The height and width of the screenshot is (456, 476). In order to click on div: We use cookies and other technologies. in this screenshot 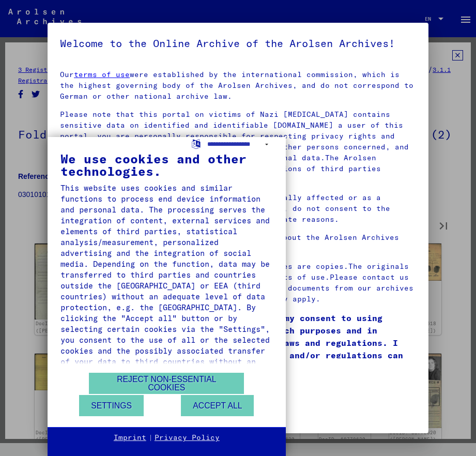, I will do `click(166, 165)`.